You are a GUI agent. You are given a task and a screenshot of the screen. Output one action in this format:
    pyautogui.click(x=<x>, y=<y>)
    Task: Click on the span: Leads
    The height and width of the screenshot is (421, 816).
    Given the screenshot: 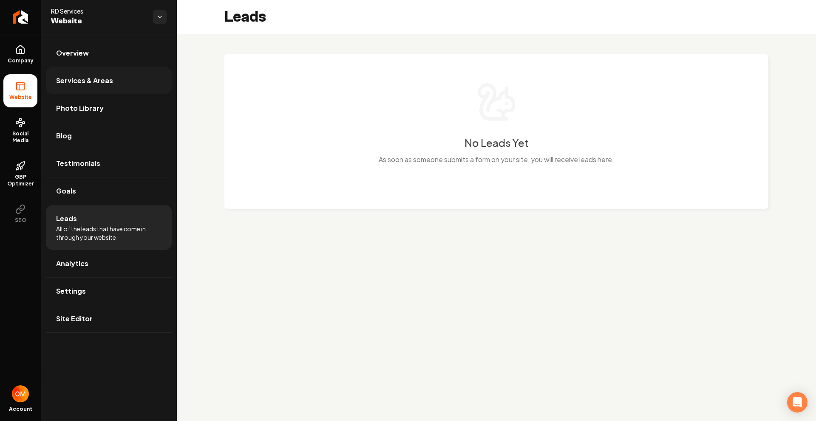 What is the action you would take?
    pyautogui.click(x=66, y=219)
    